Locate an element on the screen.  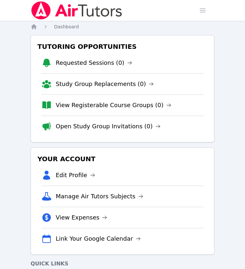
img: Air Tutors is located at coordinates (76, 10).